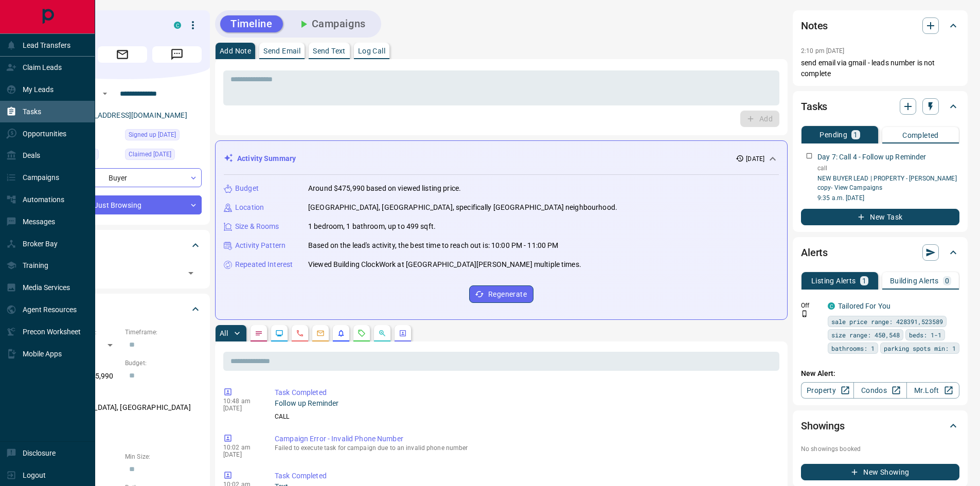 This screenshot has width=980, height=486. Describe the element at coordinates (947, 281) in the screenshot. I see `p: 0` at that location.